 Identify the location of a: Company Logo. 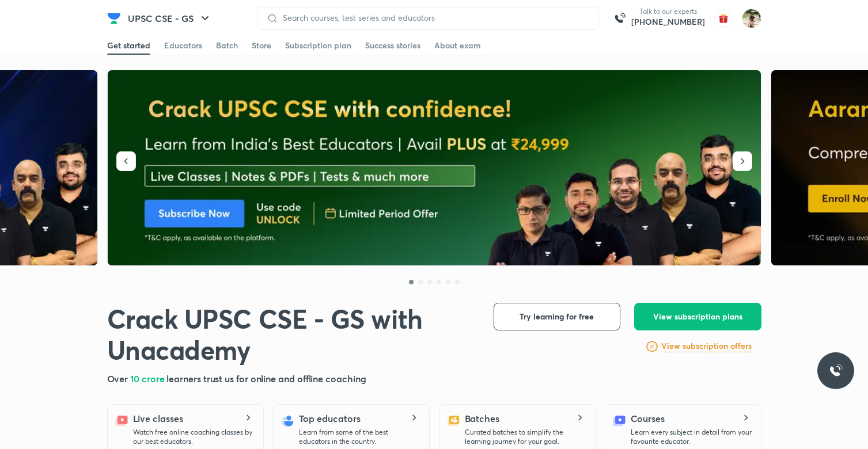
(114, 18).